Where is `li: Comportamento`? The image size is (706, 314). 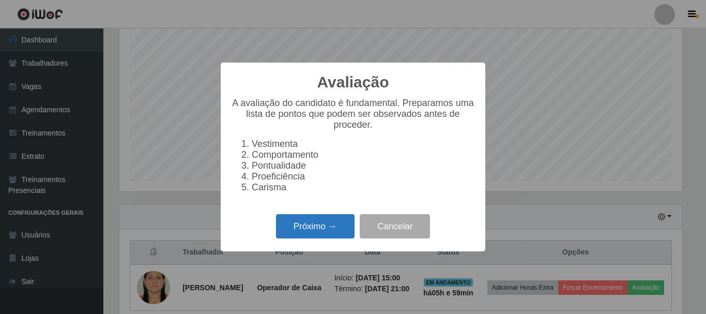
li: Comportamento is located at coordinates (363, 155).